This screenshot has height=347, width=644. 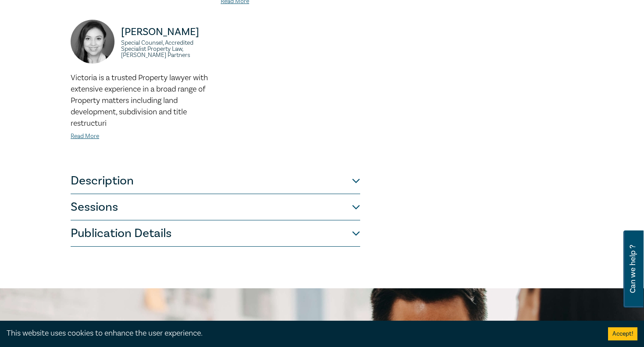 What do you see at coordinates (216, 181) in the screenshot?
I see `button: Description` at bounding box center [216, 181].